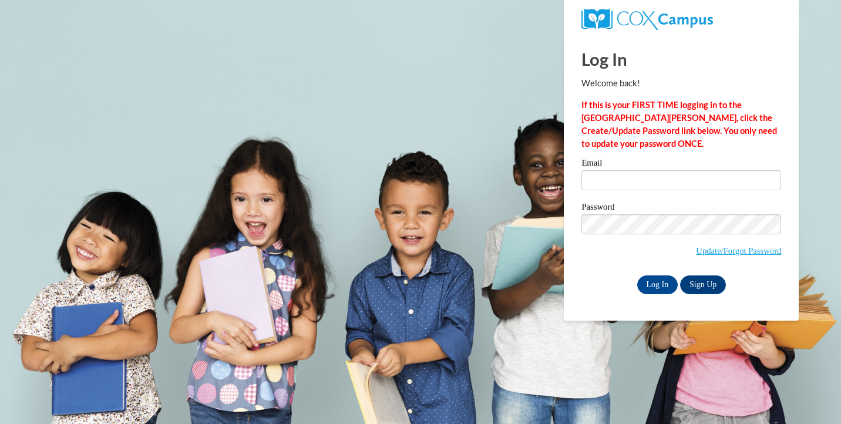 This screenshot has height=424, width=841. What do you see at coordinates (703, 285) in the screenshot?
I see `a: Sign Up` at bounding box center [703, 285].